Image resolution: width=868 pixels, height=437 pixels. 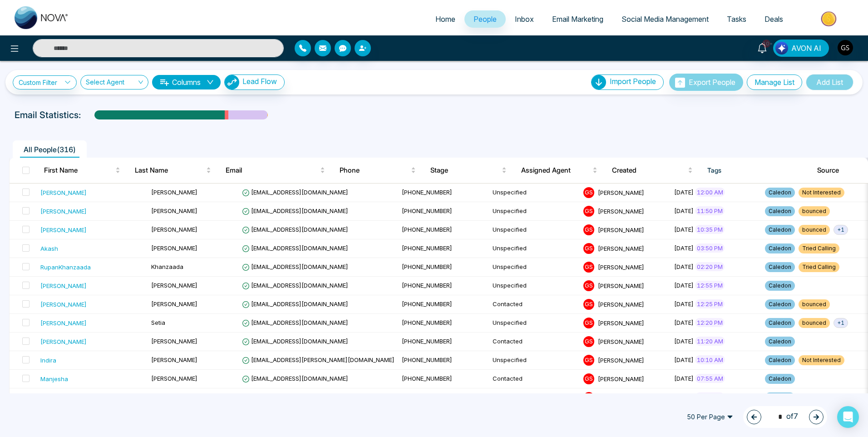 I want to click on button: Columnsdown, so click(x=186, y=82).